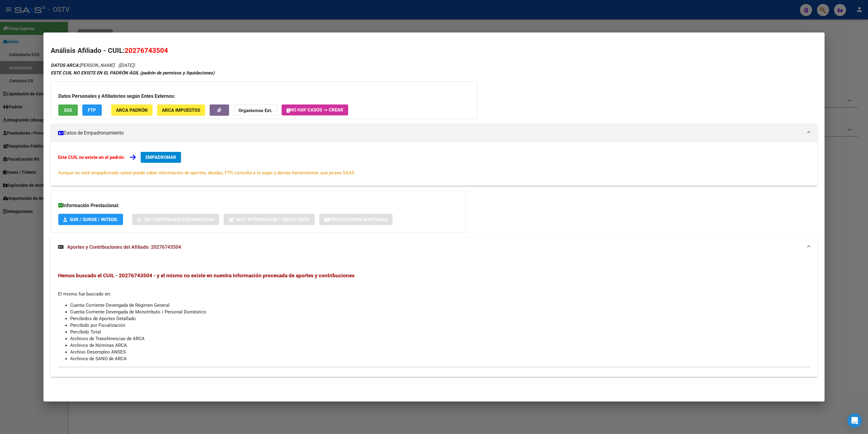 Image resolution: width=868 pixels, height=434 pixels. What do you see at coordinates (94, 219) in the screenshot?
I see `span: SUR / SURGE / INTEGR.` at bounding box center [94, 219].